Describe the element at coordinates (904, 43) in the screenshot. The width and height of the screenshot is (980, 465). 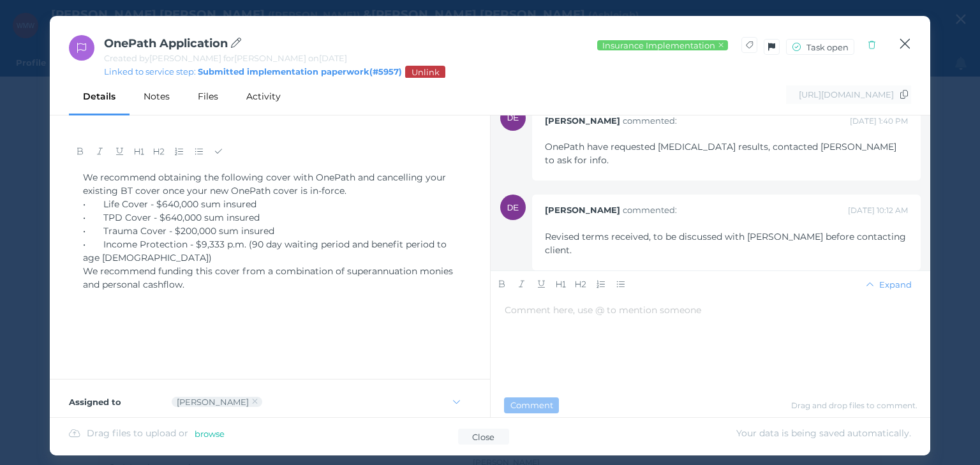
I see `button: Close` at that location.